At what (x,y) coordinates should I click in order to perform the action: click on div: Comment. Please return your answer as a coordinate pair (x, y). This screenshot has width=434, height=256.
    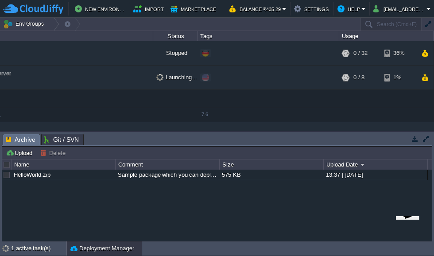
    Looking at the image, I should click on (167, 164).